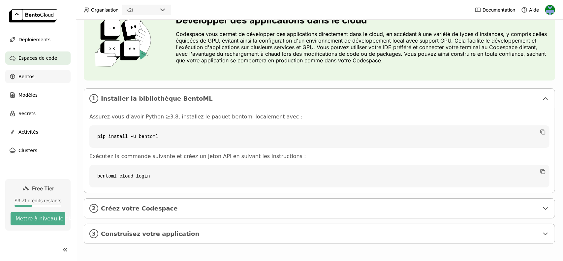  What do you see at coordinates (363, 47) in the screenshot?
I see `p: Codespace vous permet de développer des applications directement dans le cloud, en accédant à une...` at bounding box center [363, 47].